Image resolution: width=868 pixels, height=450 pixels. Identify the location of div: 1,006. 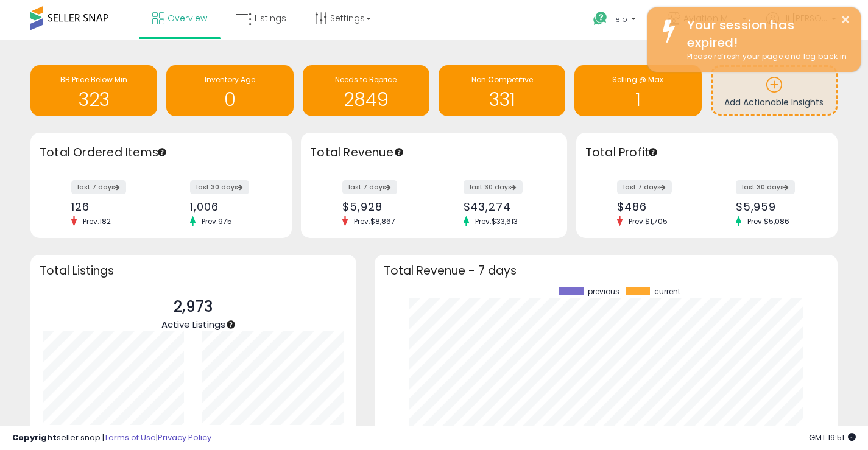
(230, 206).